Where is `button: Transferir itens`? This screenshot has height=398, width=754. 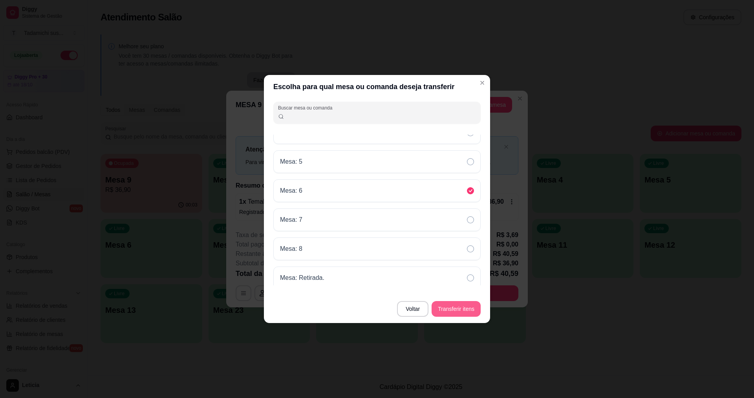 button: Transferir itens is located at coordinates (456, 309).